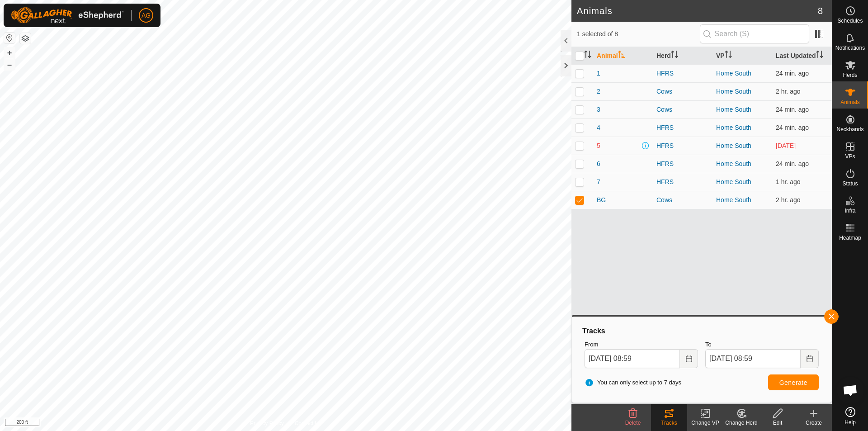 The image size is (868, 431). What do you see at coordinates (820, 11) in the screenshot?
I see `span: 8` at bounding box center [820, 11].